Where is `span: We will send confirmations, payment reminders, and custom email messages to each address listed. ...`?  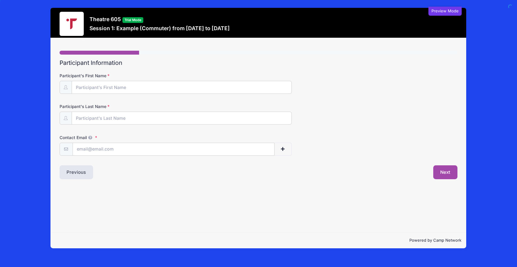
span: We will send confirmations, payment reminders, and custom email messages to each address listed. ... is located at coordinates (90, 138).